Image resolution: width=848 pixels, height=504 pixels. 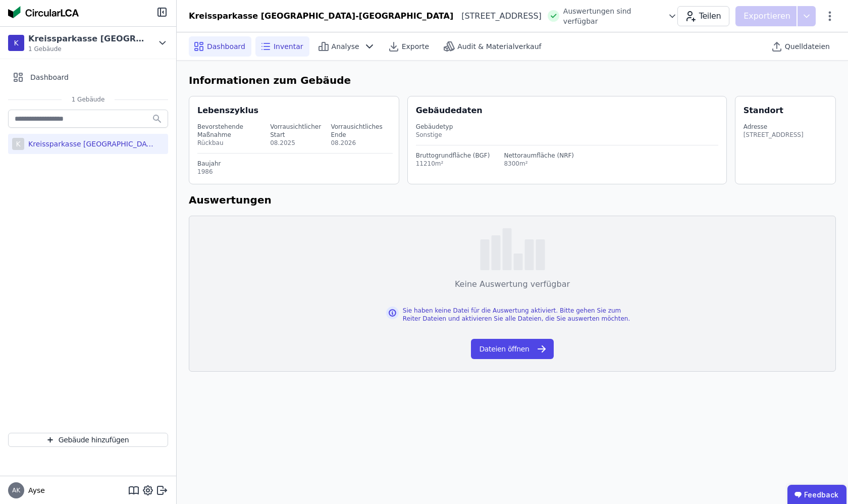 I want to click on img: Concular, so click(x=44, y=12).